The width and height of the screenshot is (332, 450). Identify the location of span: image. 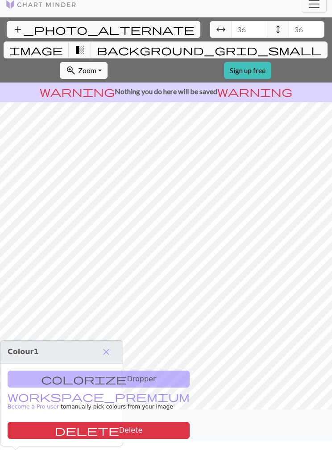
(36, 50).